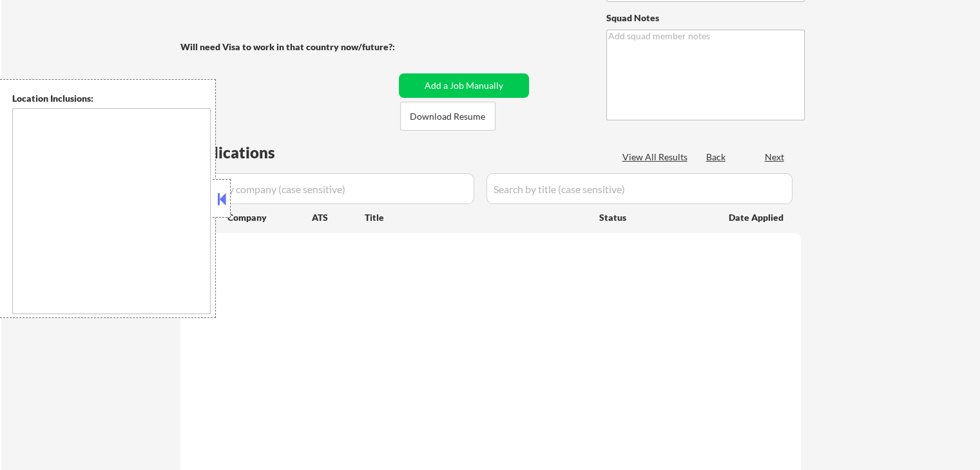  I want to click on strong: Will need Visa to work in that country now/future?:, so click(288, 47).